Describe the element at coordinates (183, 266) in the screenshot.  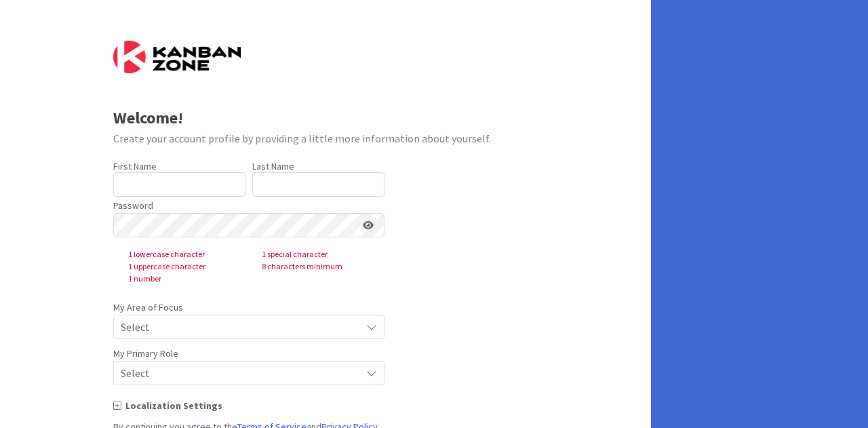
I see `span: 1 uppercase character` at that location.